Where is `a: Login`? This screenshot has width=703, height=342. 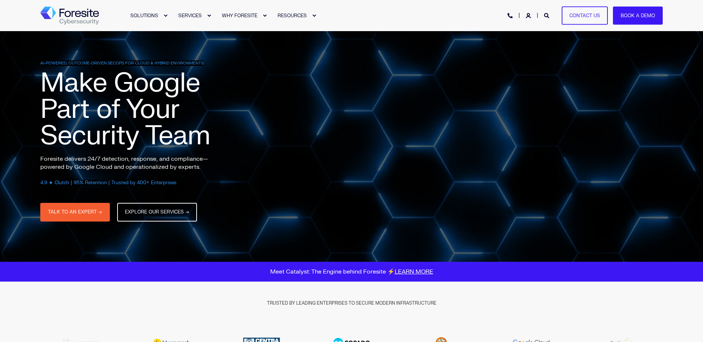 a: Login is located at coordinates (529, 15).